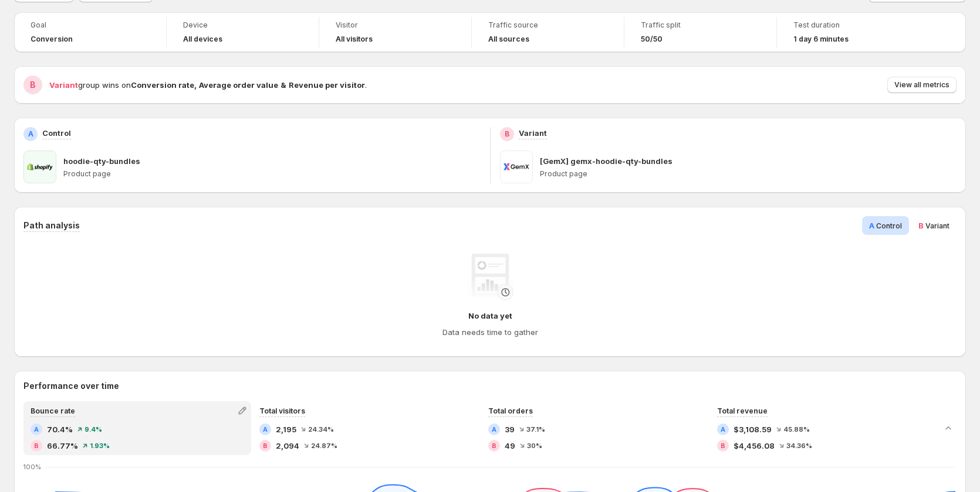  What do you see at coordinates (90, 32) in the screenshot?
I see `a: GoalConversion` at bounding box center [90, 32].